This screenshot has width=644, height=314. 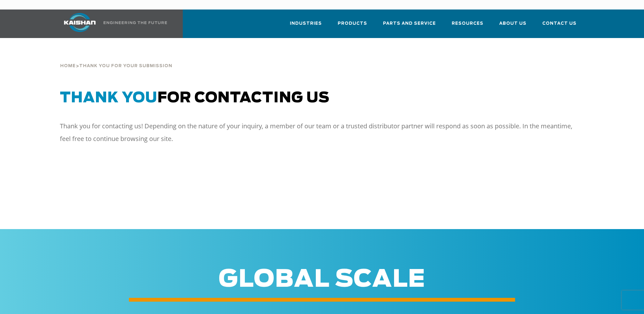 What do you see at coordinates (467, 26) in the screenshot?
I see `a: Resources` at bounding box center [467, 26].